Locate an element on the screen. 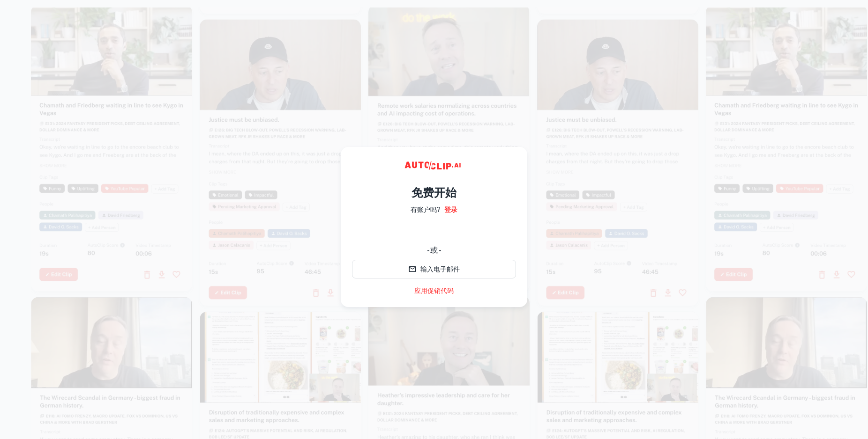  div: - 或 - is located at coordinates (434, 250).